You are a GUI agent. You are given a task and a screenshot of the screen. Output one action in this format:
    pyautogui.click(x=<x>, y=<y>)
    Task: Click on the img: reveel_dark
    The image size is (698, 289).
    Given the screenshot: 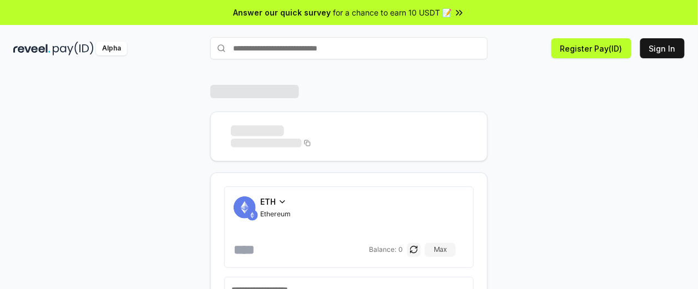 What is the action you would take?
    pyautogui.click(x=32, y=48)
    